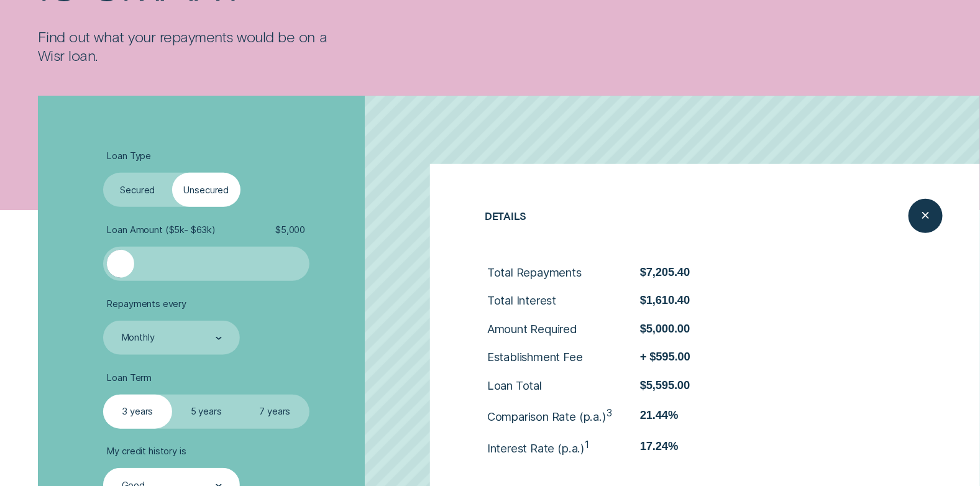  I want to click on span: See details, so click(855, 460).